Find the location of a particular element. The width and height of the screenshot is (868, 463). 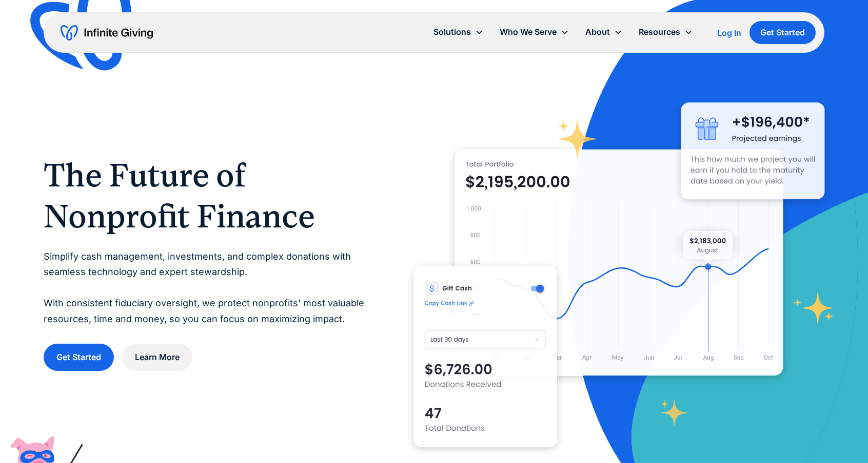

a: home is located at coordinates (107, 33).